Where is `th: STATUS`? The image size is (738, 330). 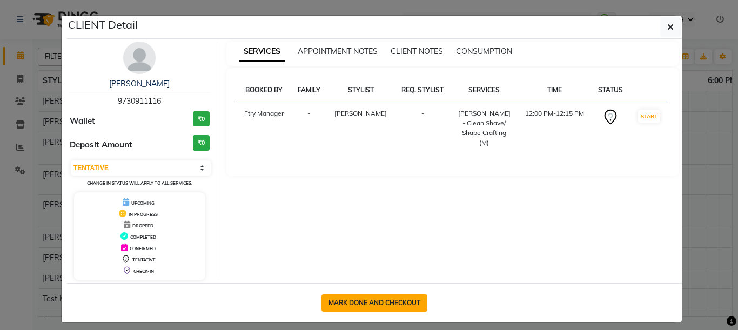 th: STATUS is located at coordinates (610, 90).